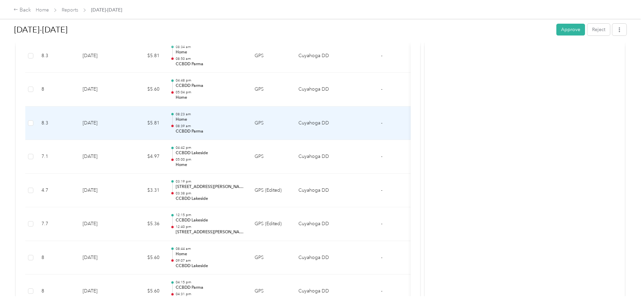 The image size is (644, 308). Describe the element at coordinates (210, 248) in the screenshot. I see `p: 08:44 am` at that location.